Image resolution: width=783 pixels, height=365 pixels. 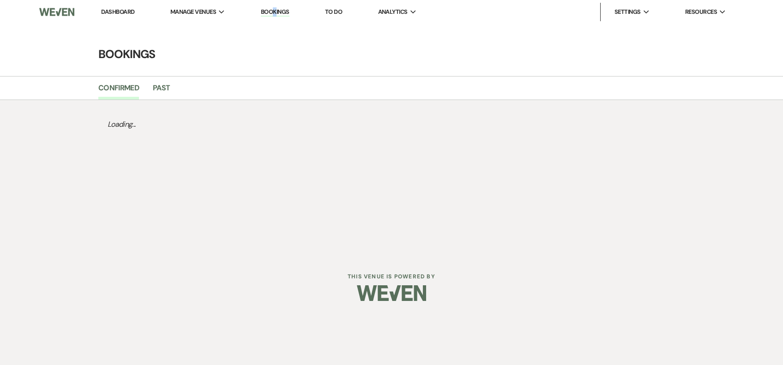 I want to click on span: Settings, so click(x=627, y=12).